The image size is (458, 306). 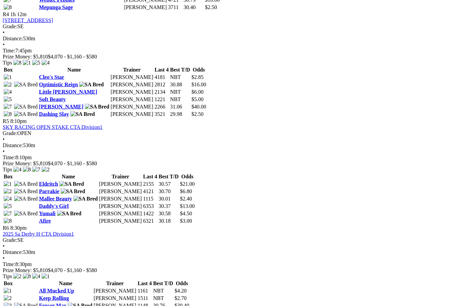 What do you see at coordinates (150, 221) in the screenshot?
I see `td: 6321` at bounding box center [150, 221].